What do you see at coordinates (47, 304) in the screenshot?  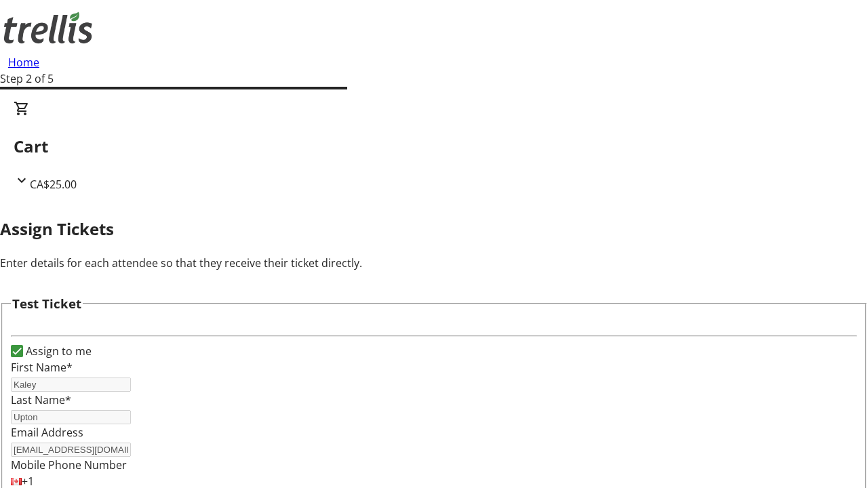 I see `h3: Test Ticket` at bounding box center [47, 304].